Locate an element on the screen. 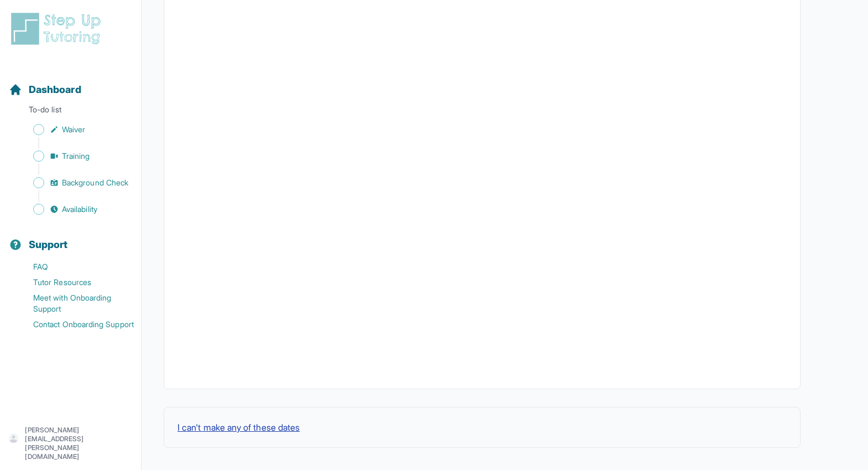 This screenshot has width=868, height=470. a: Background Check is located at coordinates (75, 183).